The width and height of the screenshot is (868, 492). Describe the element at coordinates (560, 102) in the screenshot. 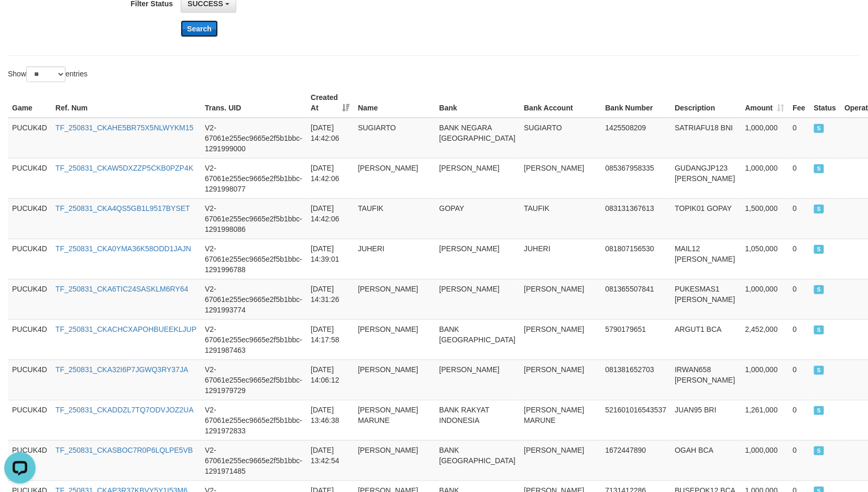

I see `th: Bank Account` at that location.